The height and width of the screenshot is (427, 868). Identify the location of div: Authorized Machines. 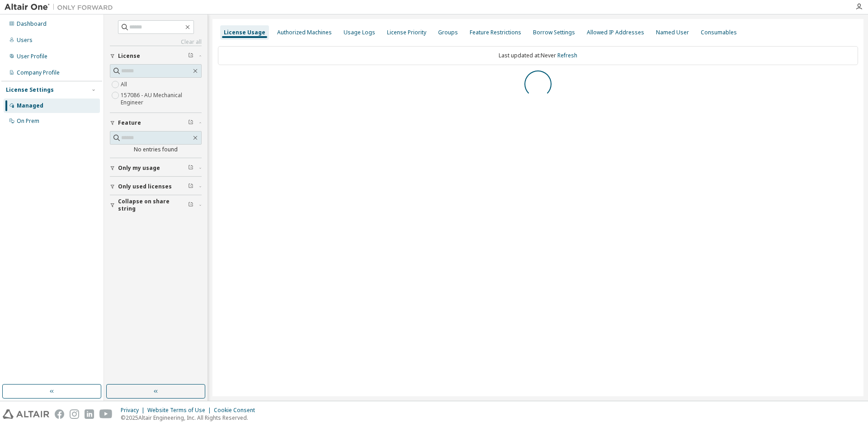
(305, 32).